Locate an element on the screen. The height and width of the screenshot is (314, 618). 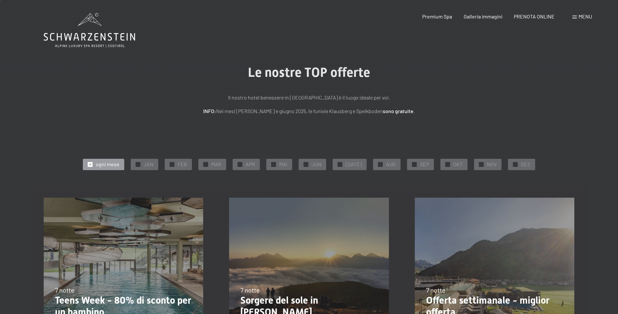
span: ogni mese is located at coordinates (107, 164).